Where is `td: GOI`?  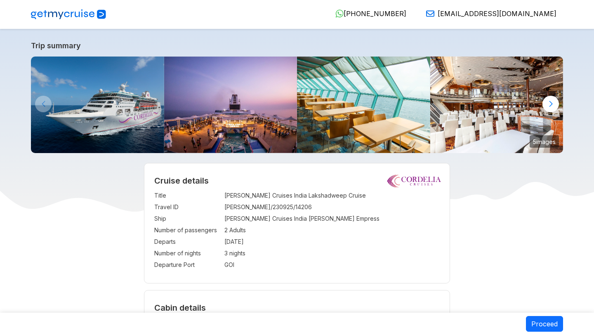
td: GOI is located at coordinates (332, 265).